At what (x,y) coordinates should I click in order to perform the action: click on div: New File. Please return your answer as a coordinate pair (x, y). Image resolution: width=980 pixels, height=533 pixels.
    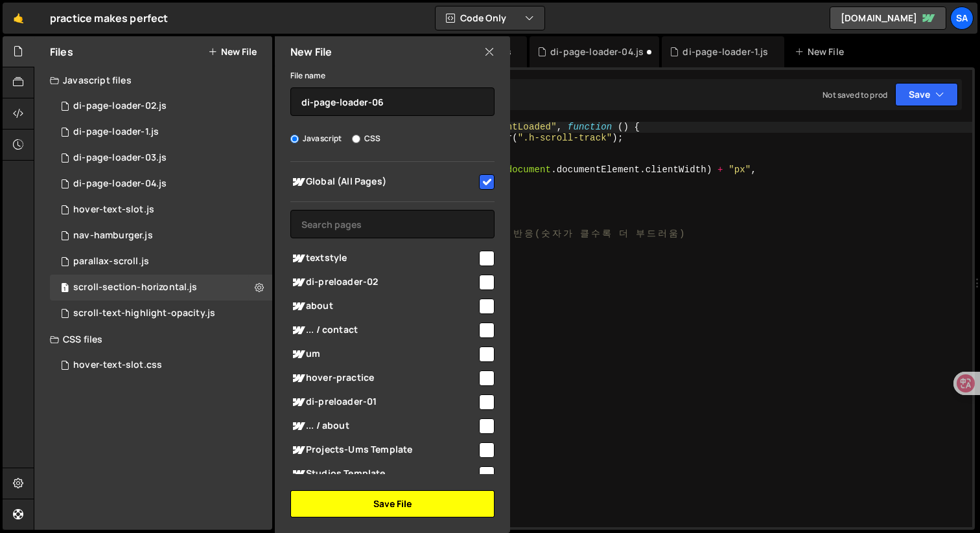
    Looking at the image, I should click on (822, 52).